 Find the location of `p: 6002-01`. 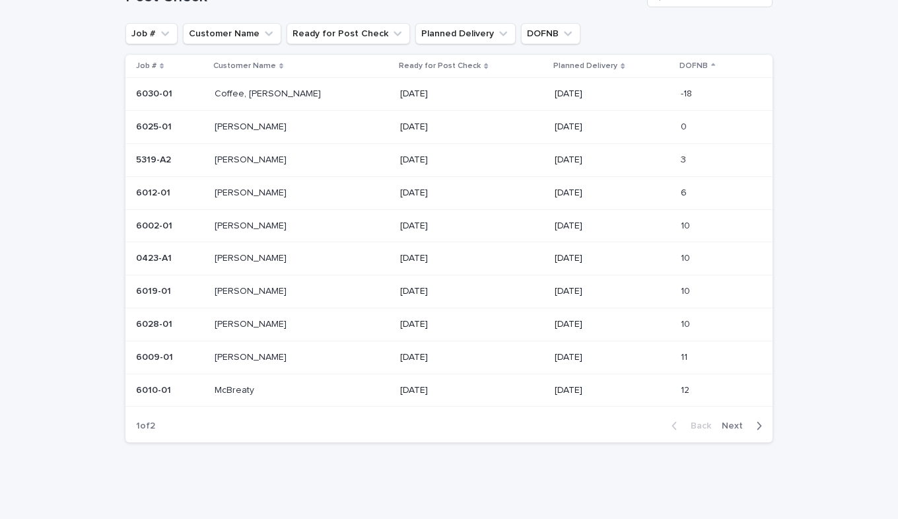

p: 6002-01 is located at coordinates (155, 224).